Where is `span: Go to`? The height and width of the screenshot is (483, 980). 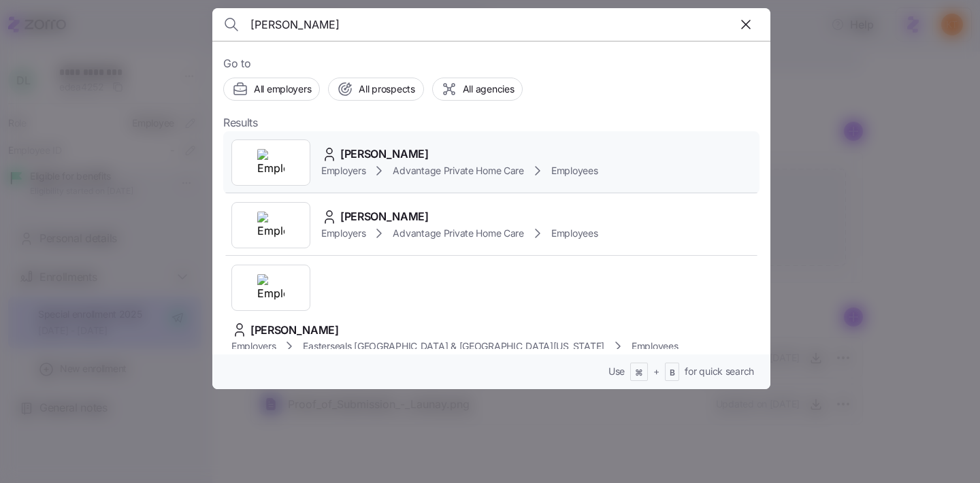 span: Go to is located at coordinates (492, 64).